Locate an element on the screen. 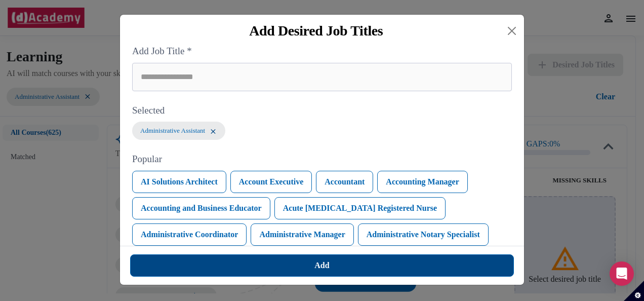 The width and height of the screenshot is (644, 301). div: Add Desired Job Titles is located at coordinates (316, 31).